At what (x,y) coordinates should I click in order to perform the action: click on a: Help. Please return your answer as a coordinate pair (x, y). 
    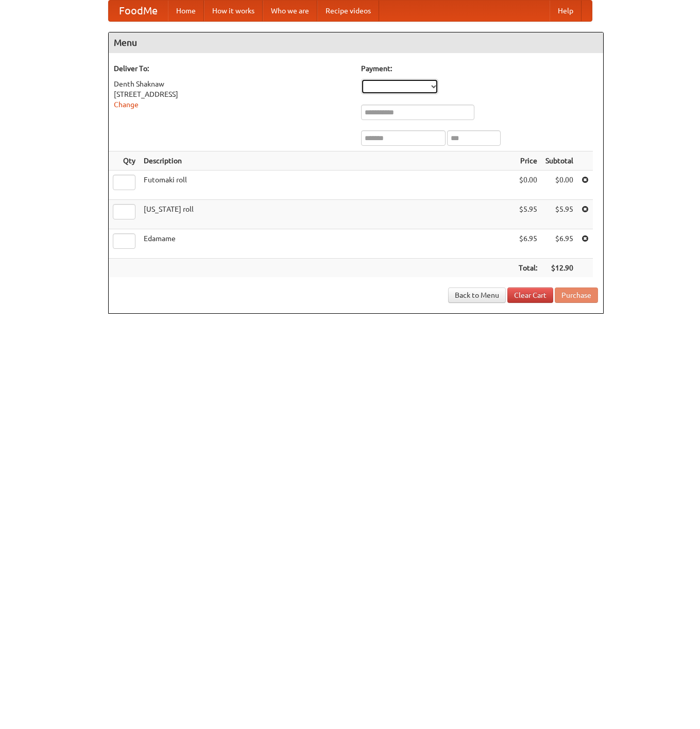
    Looking at the image, I should click on (565, 10).